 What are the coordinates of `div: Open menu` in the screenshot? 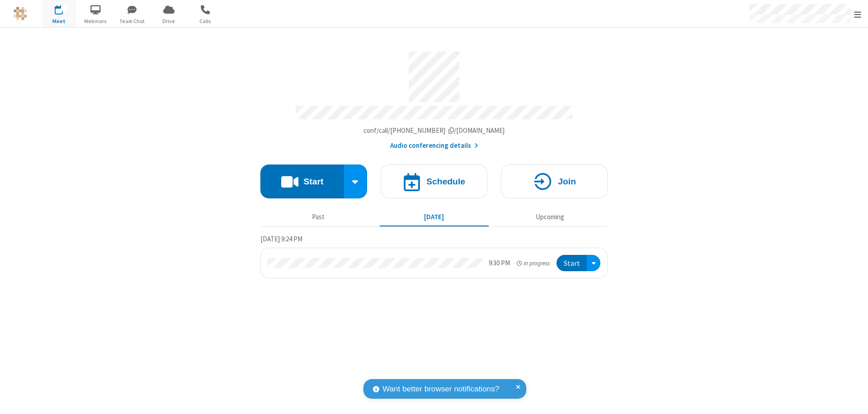 It's located at (593, 263).